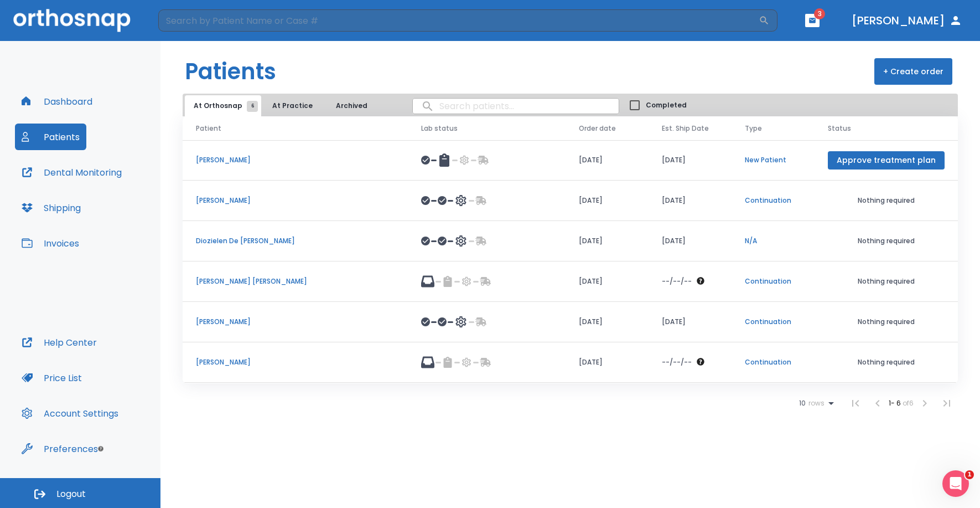 Image resolution: width=980 pixels, height=508 pixels. Describe the element at coordinates (51, 208) in the screenshot. I see `a: Shipping` at that location.